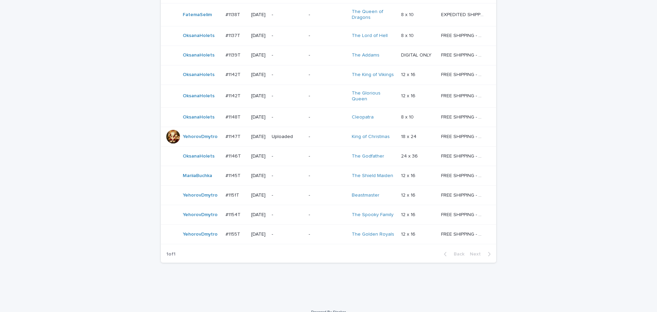 The width and height of the screenshot is (657, 312). I want to click on a: The Golden Royals, so click(373, 234).